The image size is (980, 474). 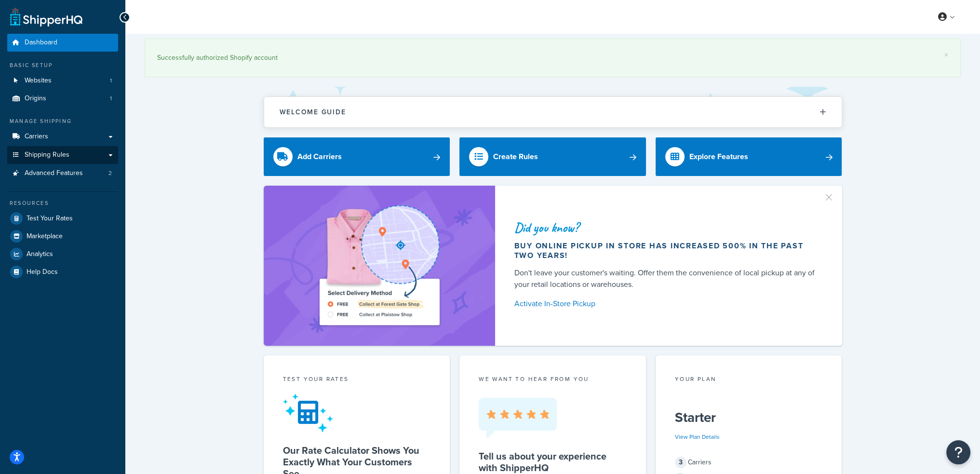 I want to click on a: Origins1, so click(x=63, y=99).